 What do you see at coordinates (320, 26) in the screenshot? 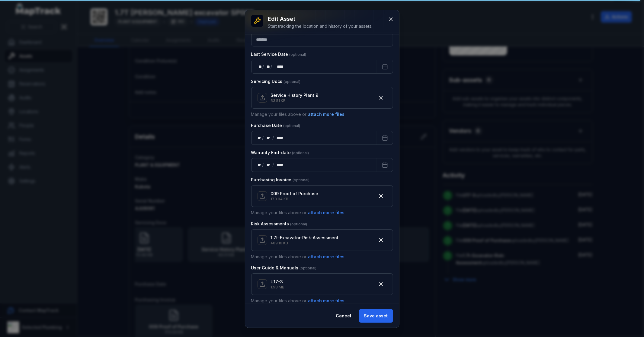
I see `div: Start tracking the location and history of your assets.` at bounding box center [320, 26].